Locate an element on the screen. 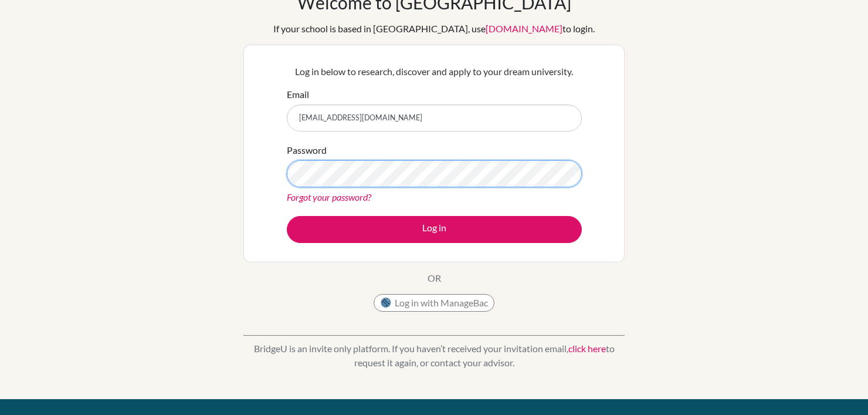 Image resolution: width=868 pixels, height=415 pixels. a: Forgot your password? is located at coordinates (329, 197).